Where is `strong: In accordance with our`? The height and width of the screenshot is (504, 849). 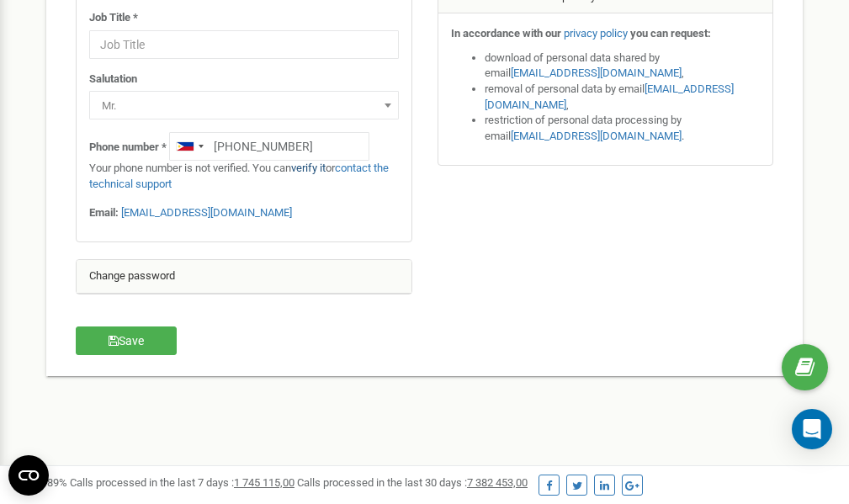 strong: In accordance with our is located at coordinates (505, 33).